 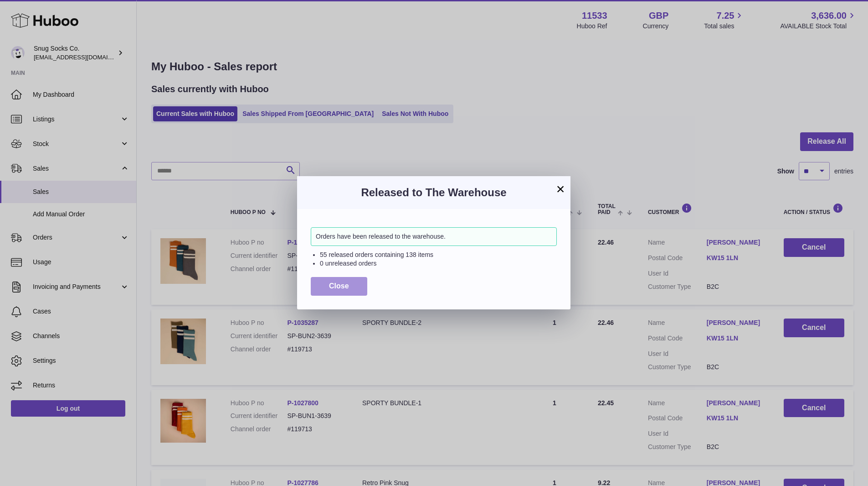 I want to click on h3: Released to The Warehouse, so click(x=434, y=193).